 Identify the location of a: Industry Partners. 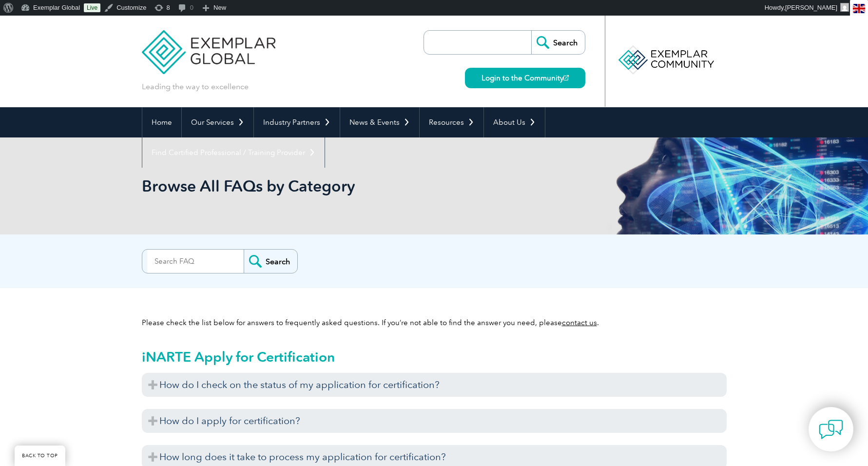
(297, 122).